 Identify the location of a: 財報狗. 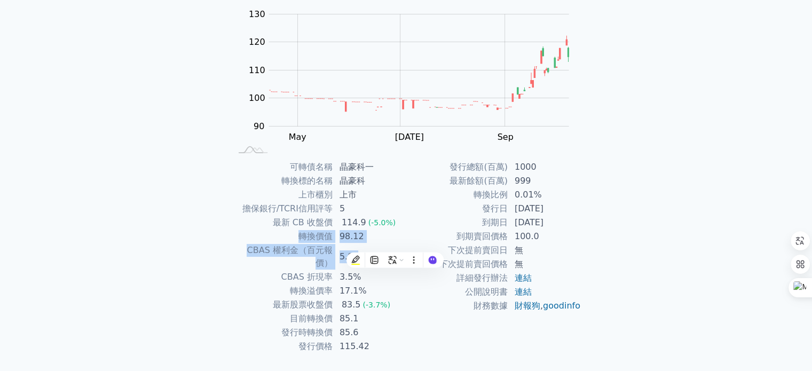
(528, 306).